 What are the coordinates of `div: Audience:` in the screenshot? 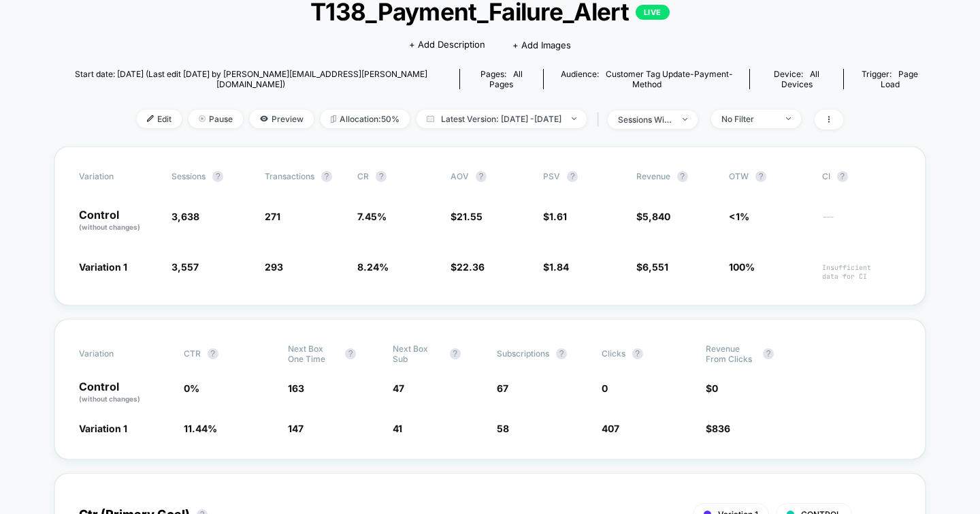 It's located at (647, 79).